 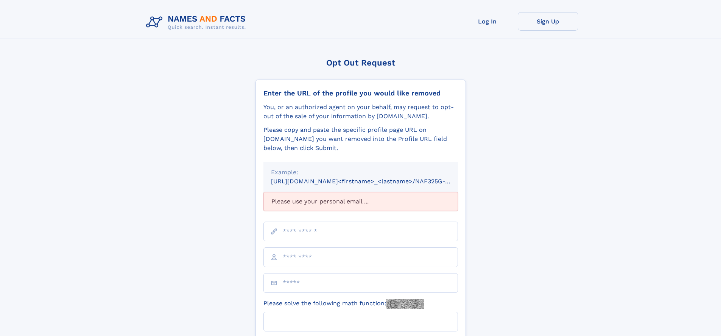 What do you see at coordinates (548, 21) in the screenshot?
I see `a: Sign Up` at bounding box center [548, 21].